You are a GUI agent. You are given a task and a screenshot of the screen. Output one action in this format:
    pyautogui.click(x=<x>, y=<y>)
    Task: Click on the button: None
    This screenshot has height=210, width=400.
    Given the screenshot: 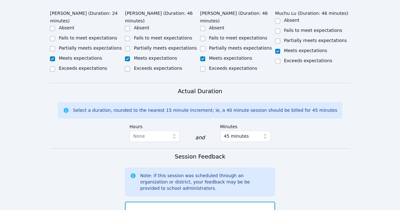 What is the action you would take?
    pyautogui.click(x=155, y=136)
    